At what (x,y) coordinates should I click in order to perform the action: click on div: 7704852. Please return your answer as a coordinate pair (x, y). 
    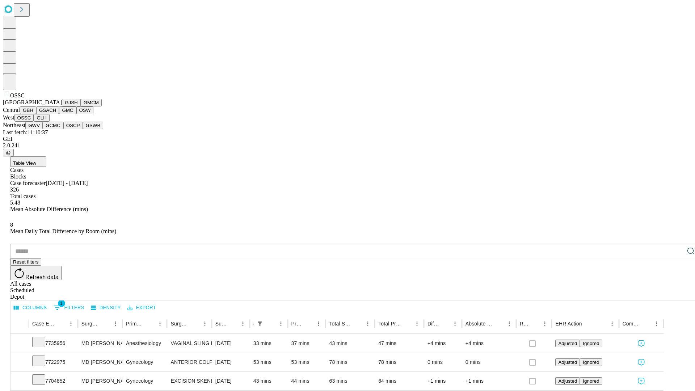
    Looking at the image, I should click on (53, 381).